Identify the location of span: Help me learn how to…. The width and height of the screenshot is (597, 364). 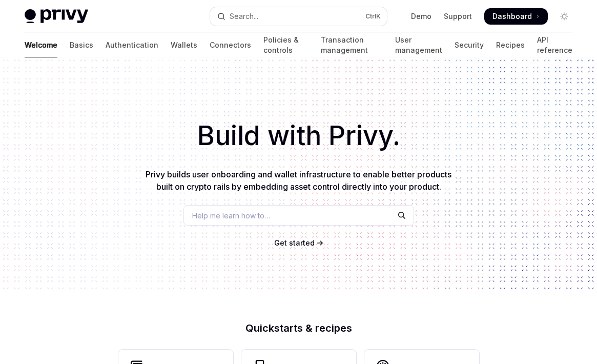
(231, 215).